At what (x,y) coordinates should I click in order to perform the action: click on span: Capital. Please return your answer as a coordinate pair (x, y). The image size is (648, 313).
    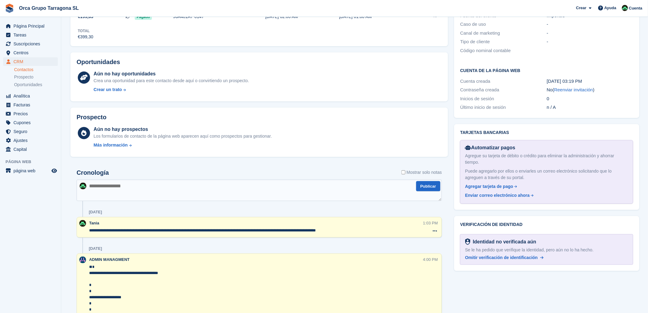
    Looking at the image, I should click on (32, 149).